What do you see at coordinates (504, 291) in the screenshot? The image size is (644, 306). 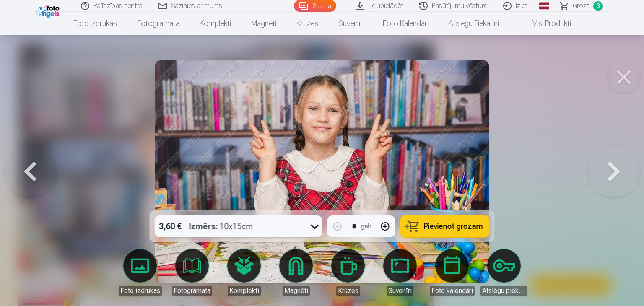 I see `div: Atslēgu piekariņi` at bounding box center [504, 291].